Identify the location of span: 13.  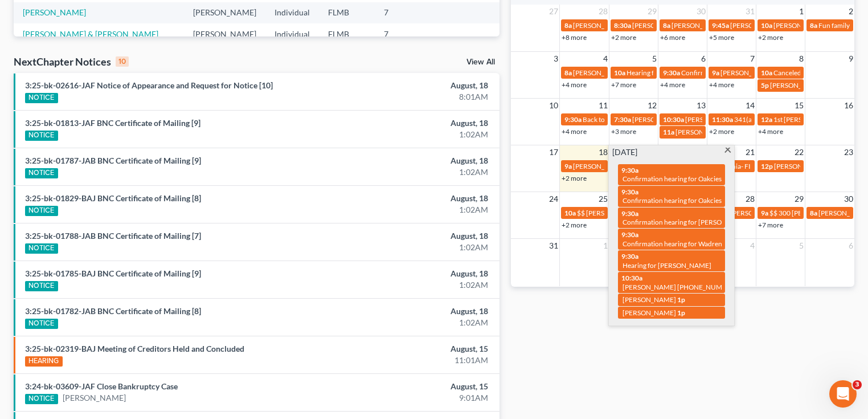
(701, 106).